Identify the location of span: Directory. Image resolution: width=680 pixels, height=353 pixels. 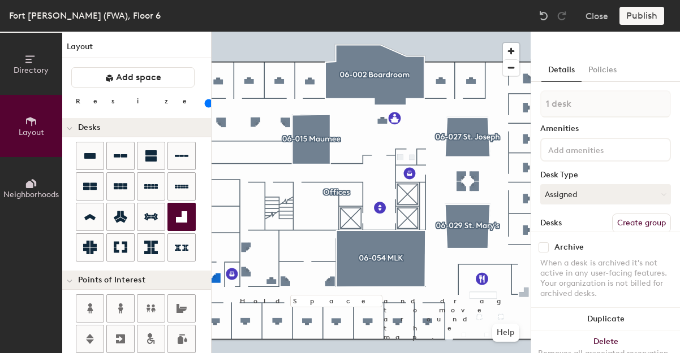
(31, 70).